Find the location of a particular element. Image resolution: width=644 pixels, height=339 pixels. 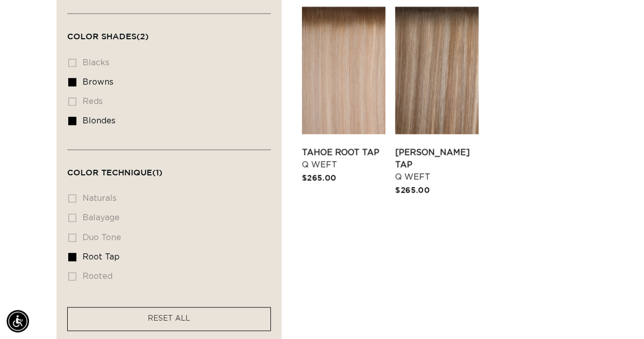

div: Chat Widget is located at coordinates (618, 315).